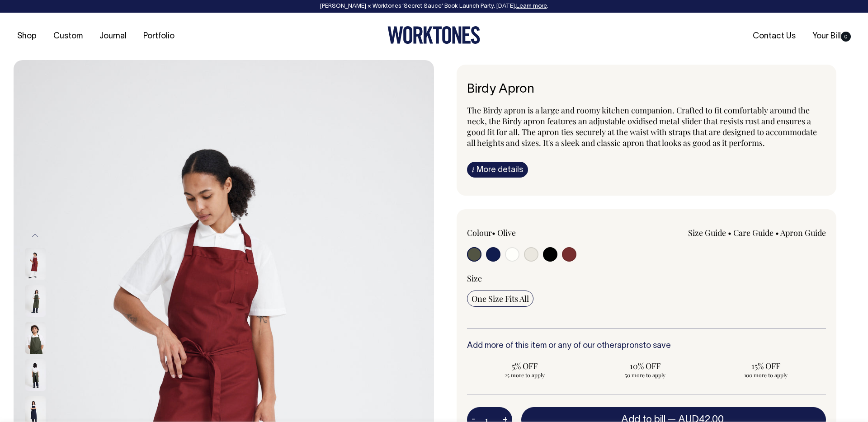  What do you see at coordinates (35, 235) in the screenshot?
I see `button: Previous` at bounding box center [35, 235].